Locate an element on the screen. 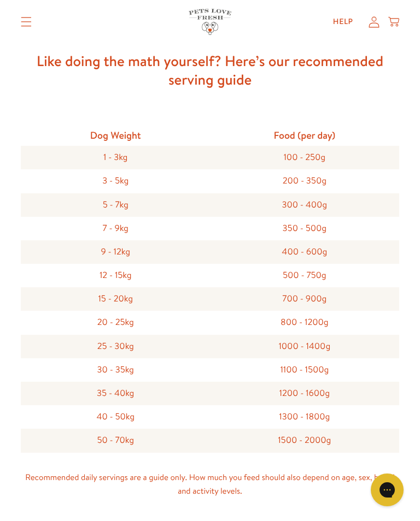 The height and width of the screenshot is (521, 420). div: 1000 - 1400g is located at coordinates (305, 346).